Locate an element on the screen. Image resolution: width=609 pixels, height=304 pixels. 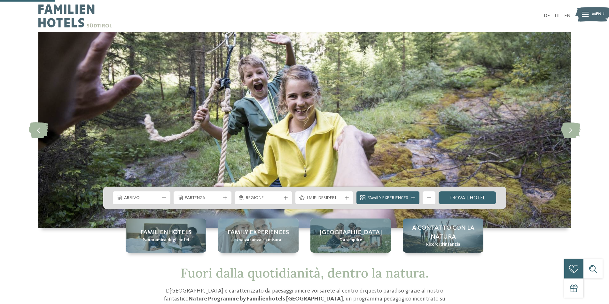
span: Una vacanza su misura is located at coordinates (258, 241).